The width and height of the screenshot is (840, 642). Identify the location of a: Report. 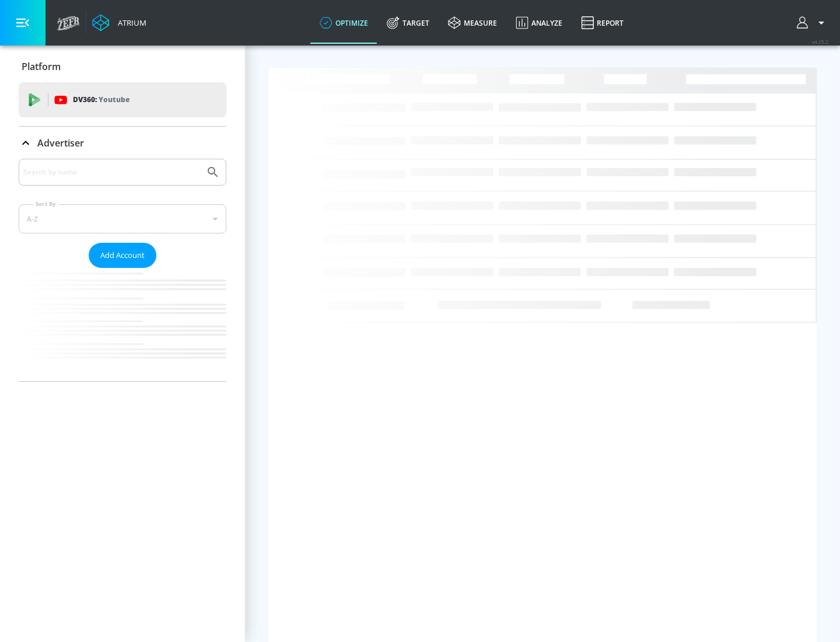
(602, 23).